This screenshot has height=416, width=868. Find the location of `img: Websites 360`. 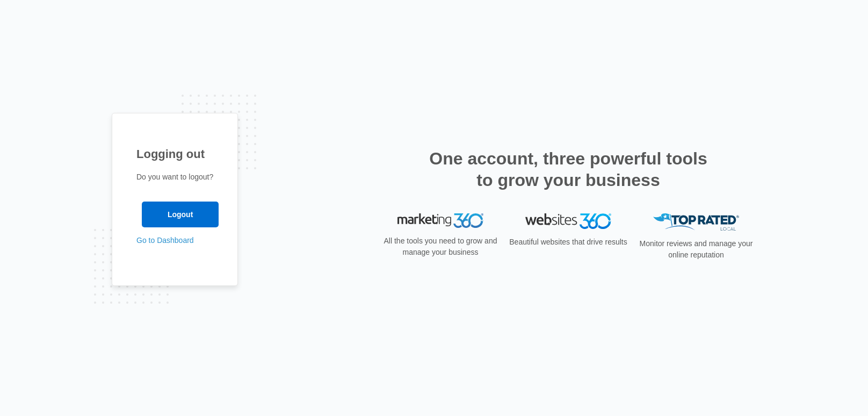

img: Websites 360 is located at coordinates (568, 221).